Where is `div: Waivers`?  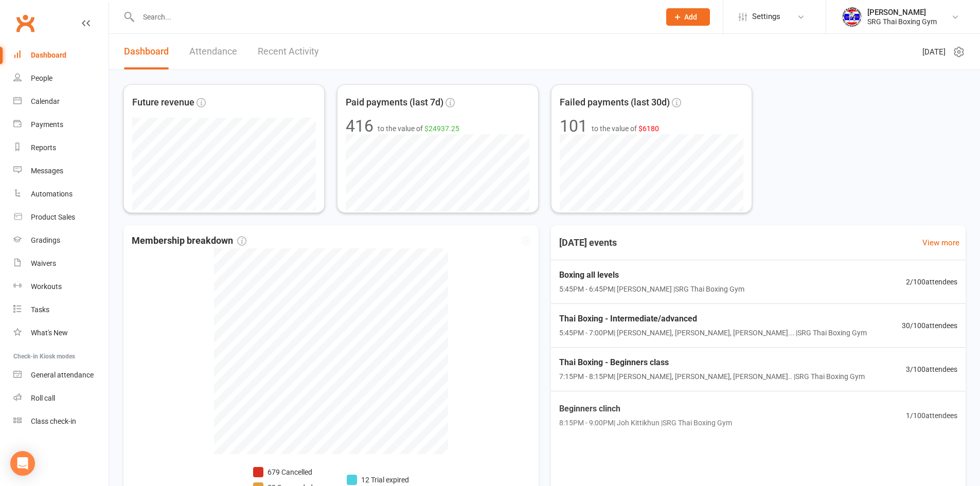
div: Waivers is located at coordinates (43, 264).